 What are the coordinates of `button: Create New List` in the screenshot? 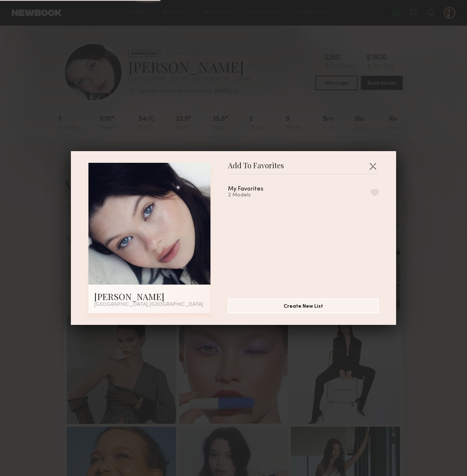 It's located at (303, 306).